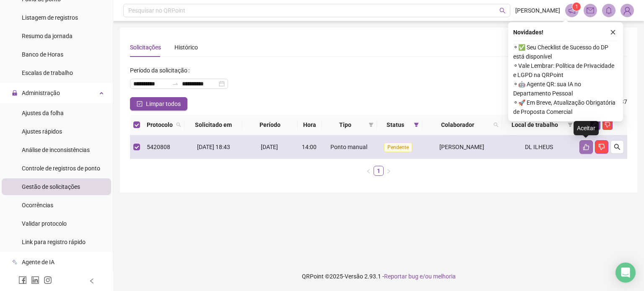  Describe the element at coordinates (369, 171) in the screenshot. I see `li: Página anterior` at that location.